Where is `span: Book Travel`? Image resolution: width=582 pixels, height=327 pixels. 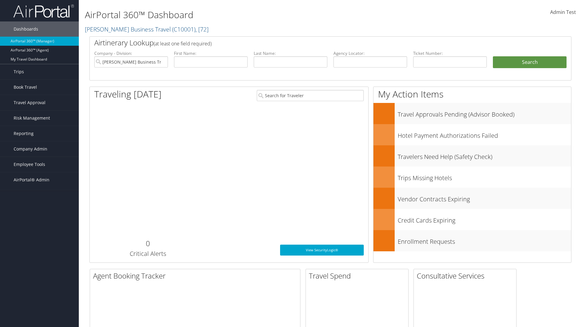 span: Book Travel is located at coordinates (25, 87).